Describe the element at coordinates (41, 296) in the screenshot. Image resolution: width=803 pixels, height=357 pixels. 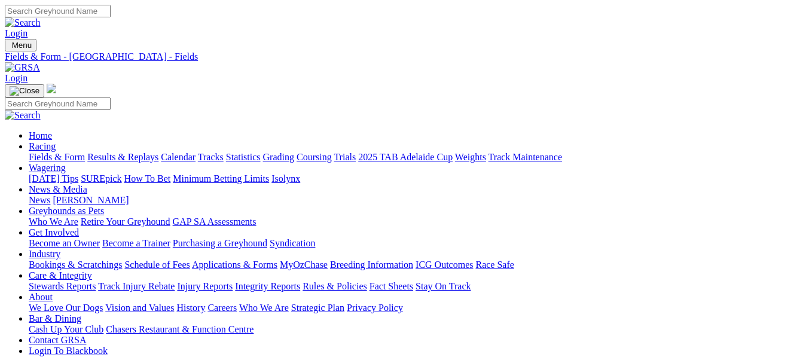
I see `a: About` at that location.